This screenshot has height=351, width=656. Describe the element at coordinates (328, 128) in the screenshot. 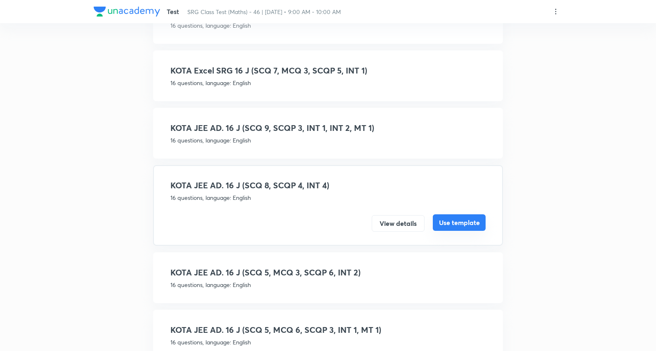

I see `h4: KOTA JEE AD. 16 J (SCQ 9, SCQP 3, INT 1, INT 2, MT 1)` at that location.